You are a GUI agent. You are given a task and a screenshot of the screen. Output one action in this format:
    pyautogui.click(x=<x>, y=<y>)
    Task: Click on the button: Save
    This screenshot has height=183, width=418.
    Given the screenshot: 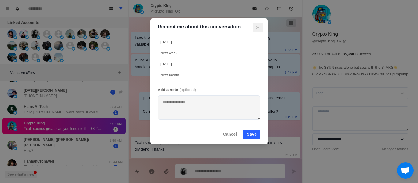 What is the action you would take?
    pyautogui.click(x=252, y=135)
    